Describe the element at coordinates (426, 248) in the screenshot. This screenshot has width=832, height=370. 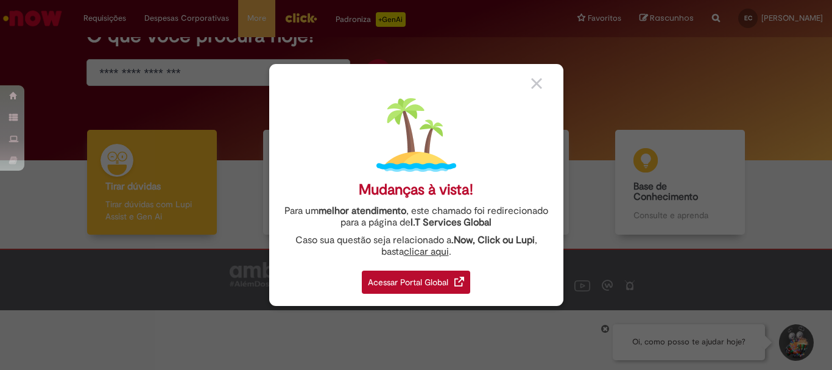
I see `a: clicar aqui` at that location.